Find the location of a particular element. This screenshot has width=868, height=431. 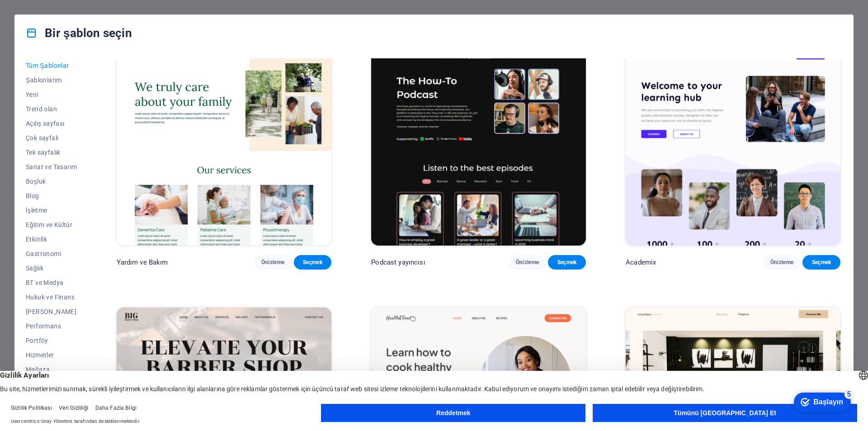

button: Performans is located at coordinates (51, 326).